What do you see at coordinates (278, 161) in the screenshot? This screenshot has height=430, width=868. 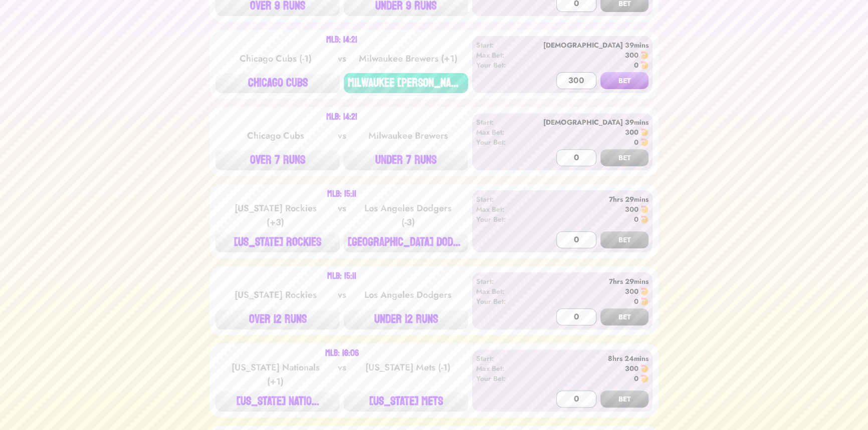 I see `button: OVER 7 RUNS` at bounding box center [278, 161].